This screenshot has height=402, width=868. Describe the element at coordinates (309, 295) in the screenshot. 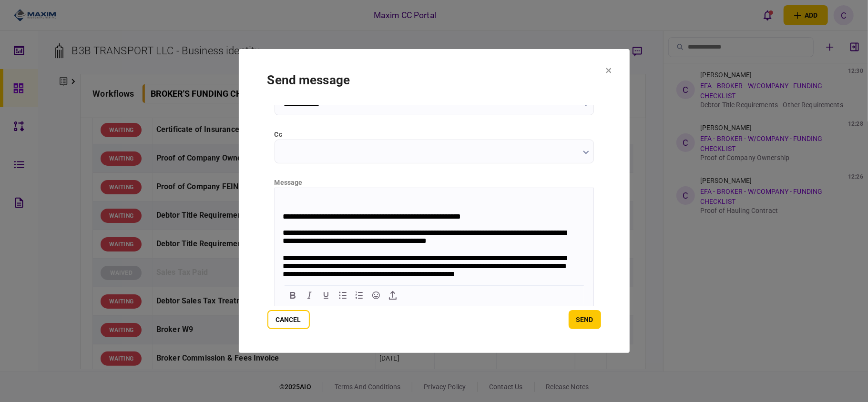

I see `button: Italic` at that location.